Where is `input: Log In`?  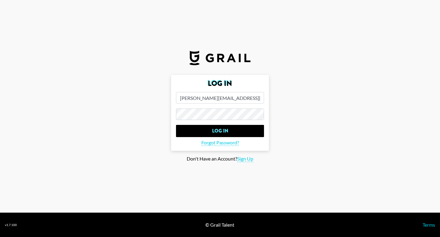 input: Log In is located at coordinates (220, 131).